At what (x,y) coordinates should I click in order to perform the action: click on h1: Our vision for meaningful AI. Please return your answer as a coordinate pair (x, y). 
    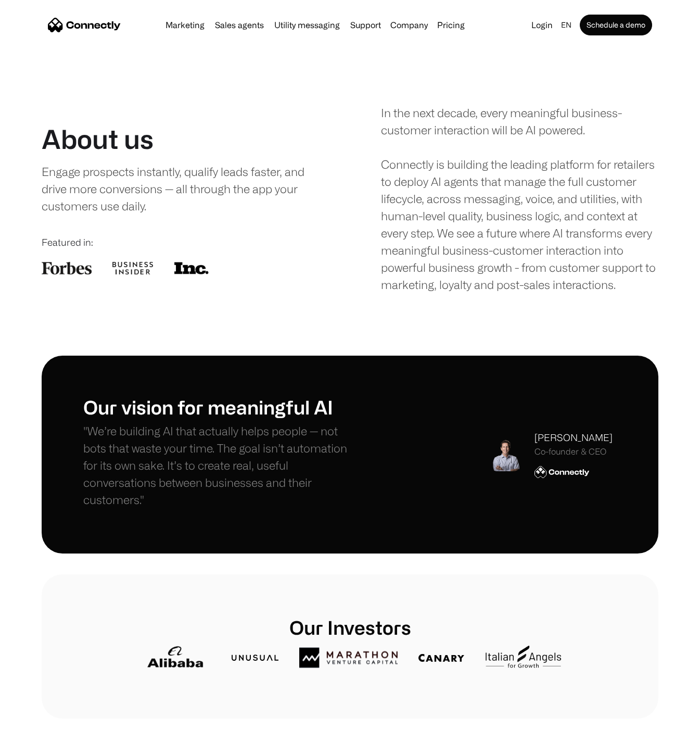
    Looking at the image, I should click on (217, 407).